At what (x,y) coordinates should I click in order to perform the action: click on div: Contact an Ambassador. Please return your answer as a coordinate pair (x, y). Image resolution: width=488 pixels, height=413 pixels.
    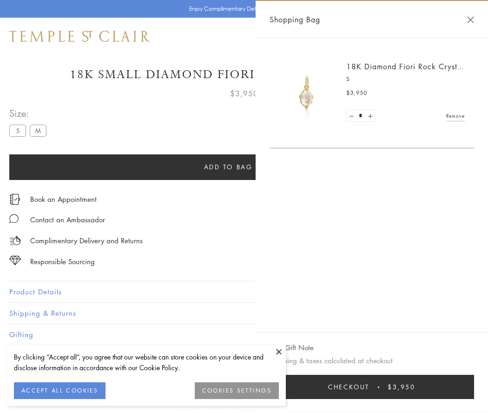
    Looking at the image, I should click on (67, 219).